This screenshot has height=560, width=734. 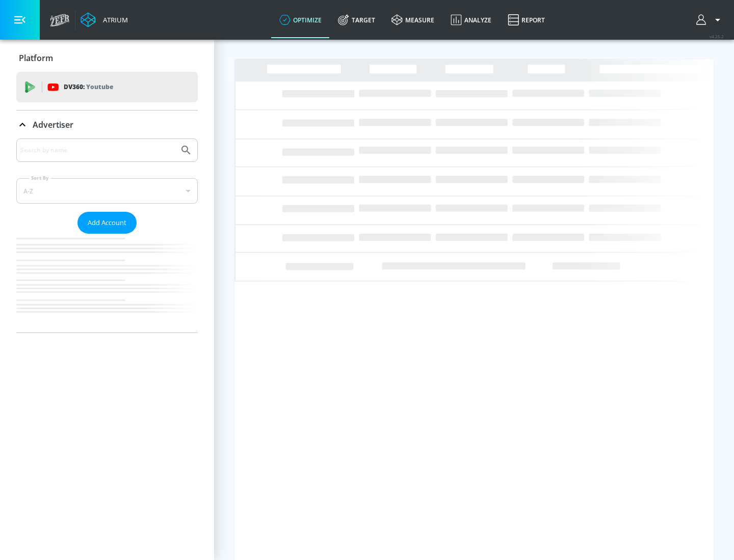 I want to click on a: measure, so click(x=413, y=20).